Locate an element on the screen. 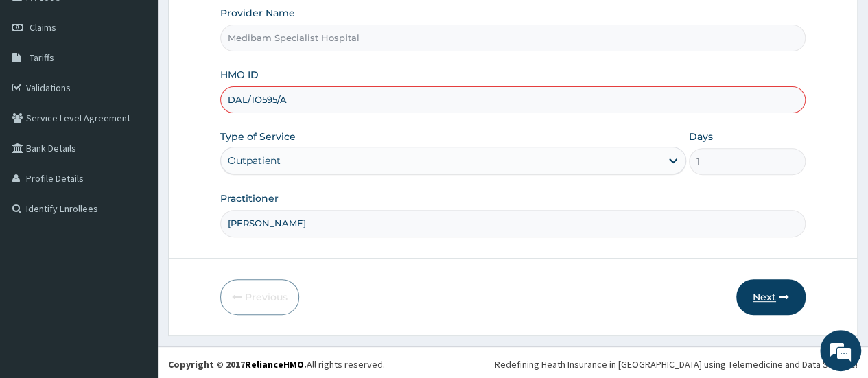 The height and width of the screenshot is (378, 868). span: Claims is located at coordinates (42, 27).